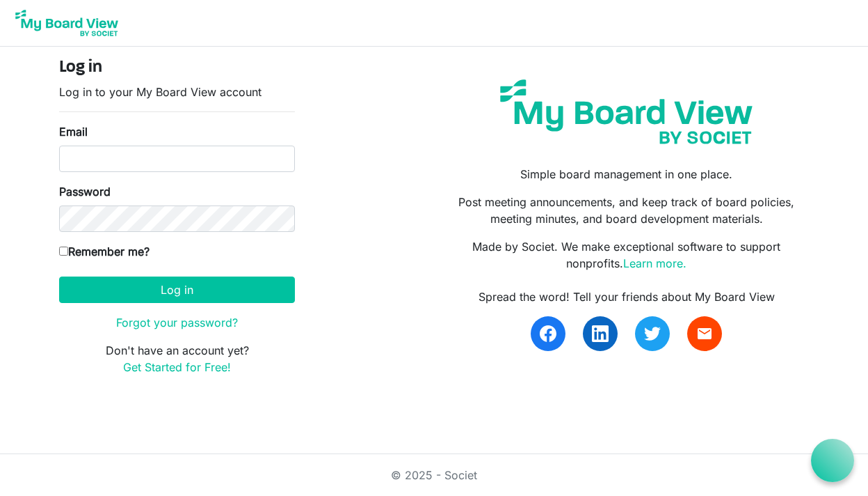 This screenshot has height=496, width=868. I want to click on p: Log in to your My Board View account, so click(176, 92).